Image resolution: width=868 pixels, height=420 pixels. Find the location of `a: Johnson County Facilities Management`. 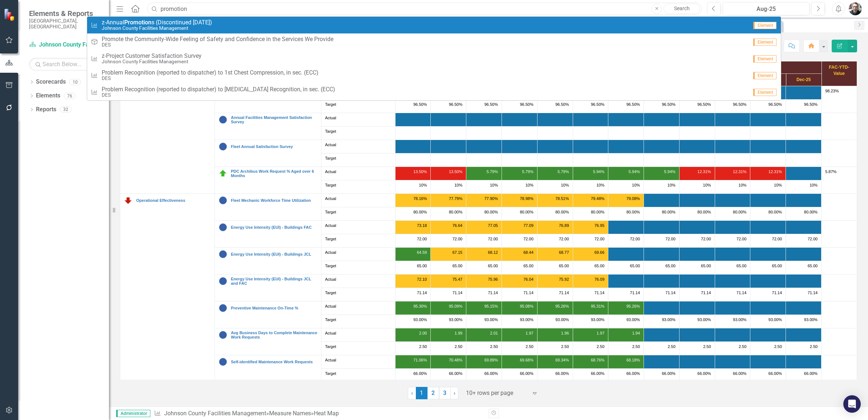

a: Johnson County Facilities Management is located at coordinates (215, 413).